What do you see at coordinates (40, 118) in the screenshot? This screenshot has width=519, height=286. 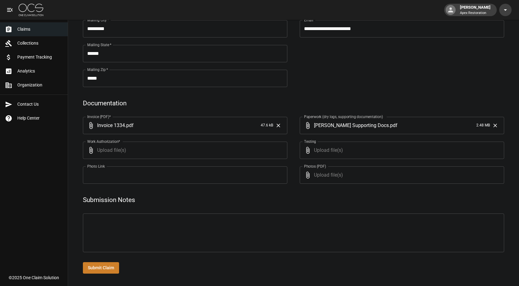 I see `span: Help Center` at bounding box center [40, 118].